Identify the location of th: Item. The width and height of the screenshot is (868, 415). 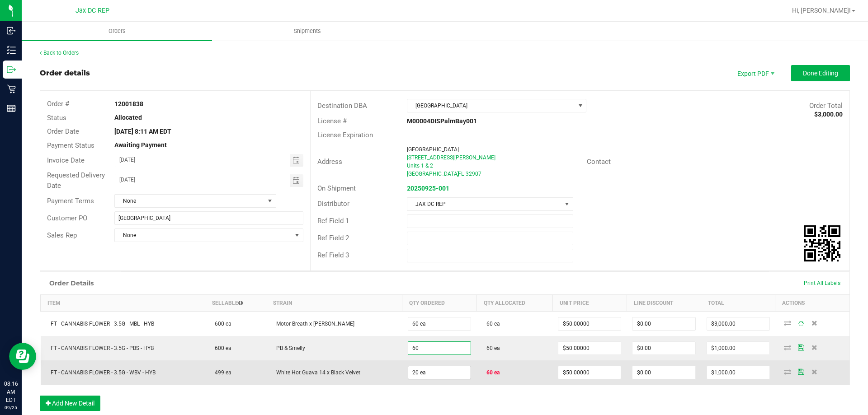
(123, 302).